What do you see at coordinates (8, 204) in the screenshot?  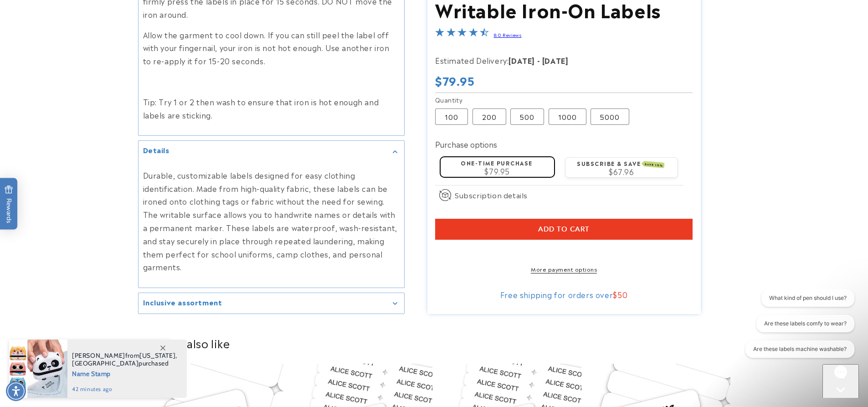 I see `span: Rewards` at bounding box center [8, 204].